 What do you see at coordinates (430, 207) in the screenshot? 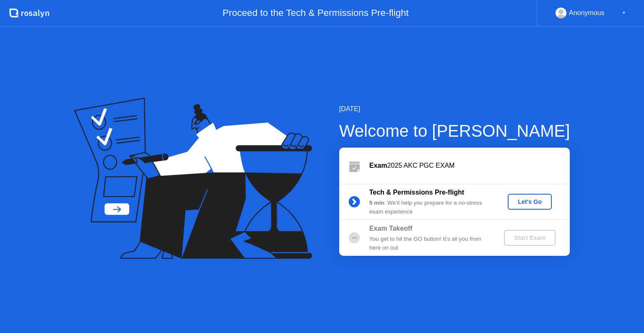
I see `div: : We’ll help you prepare for a no-stress exam experience` at bounding box center [430, 207].